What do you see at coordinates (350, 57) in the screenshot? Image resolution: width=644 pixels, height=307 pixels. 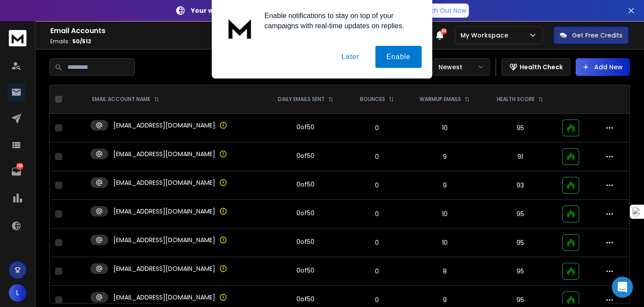 I see `button: Later` at bounding box center [350, 57].